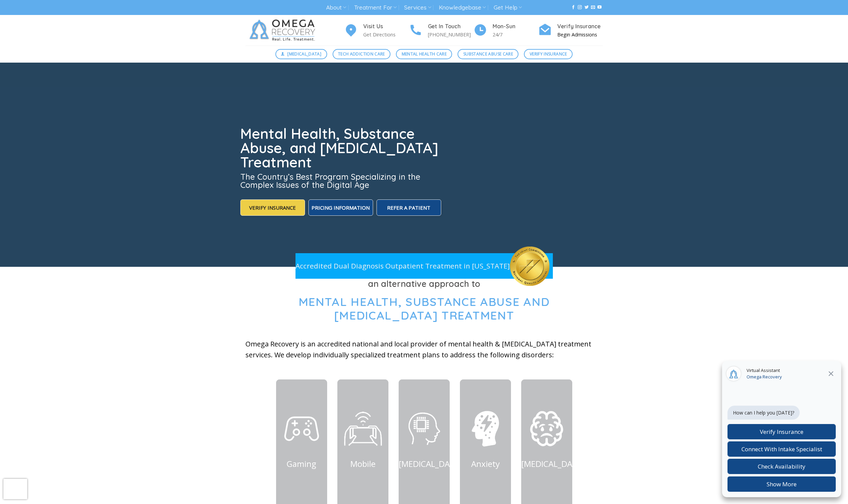 The width and height of the screenshot is (848, 504). Describe the element at coordinates (284, 30) in the screenshot. I see `img: Omega Recovery` at that location.